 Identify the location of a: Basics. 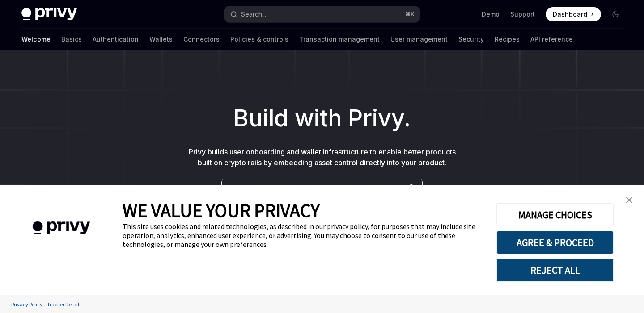
(72, 39).